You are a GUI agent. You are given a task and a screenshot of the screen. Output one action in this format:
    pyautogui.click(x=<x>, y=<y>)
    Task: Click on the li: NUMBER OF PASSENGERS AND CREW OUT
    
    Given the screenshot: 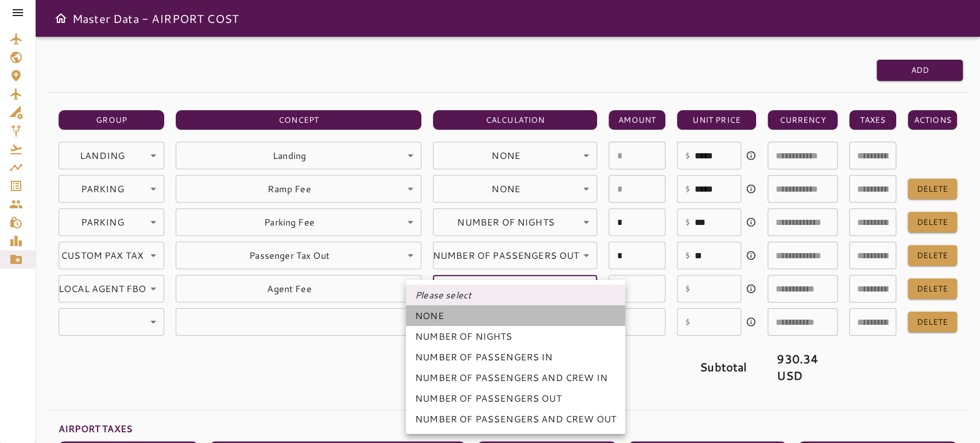 What is the action you would take?
    pyautogui.click(x=515, y=419)
    